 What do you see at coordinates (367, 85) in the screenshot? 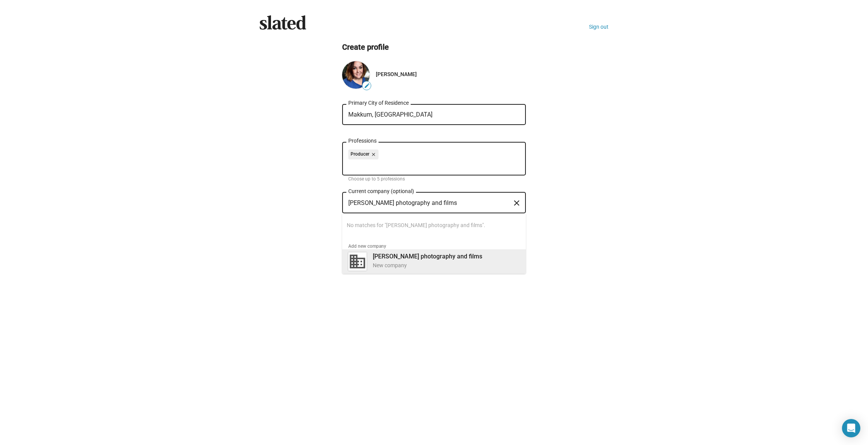
I see `mat-icon: edit` at bounding box center [367, 85].